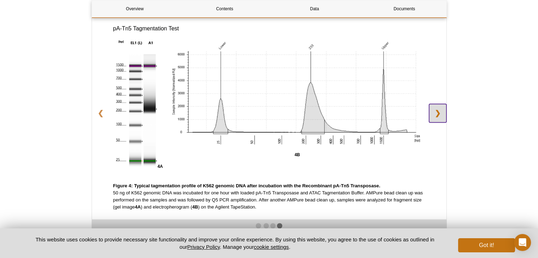 Image resolution: width=538 pixels, height=258 pixels. I want to click on div: Open Intercom Messenger, so click(522, 243).